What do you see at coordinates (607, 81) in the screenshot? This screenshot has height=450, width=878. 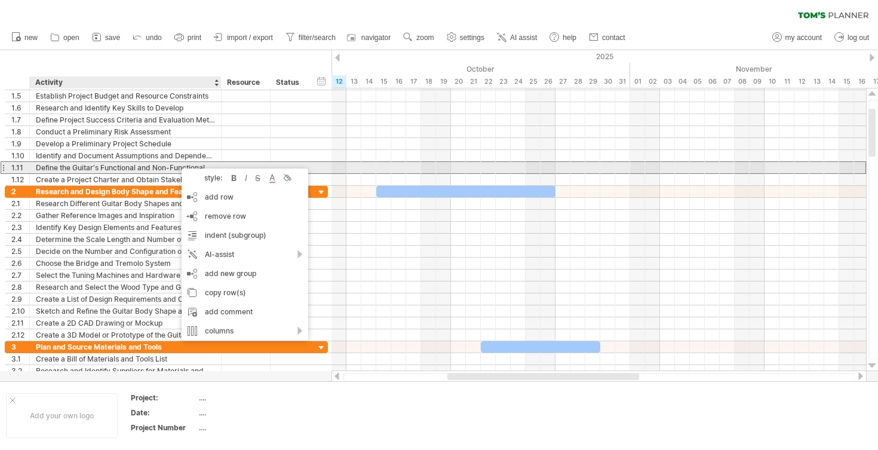 I see `div: Thursday, 30 October 2025` at bounding box center [607, 81].